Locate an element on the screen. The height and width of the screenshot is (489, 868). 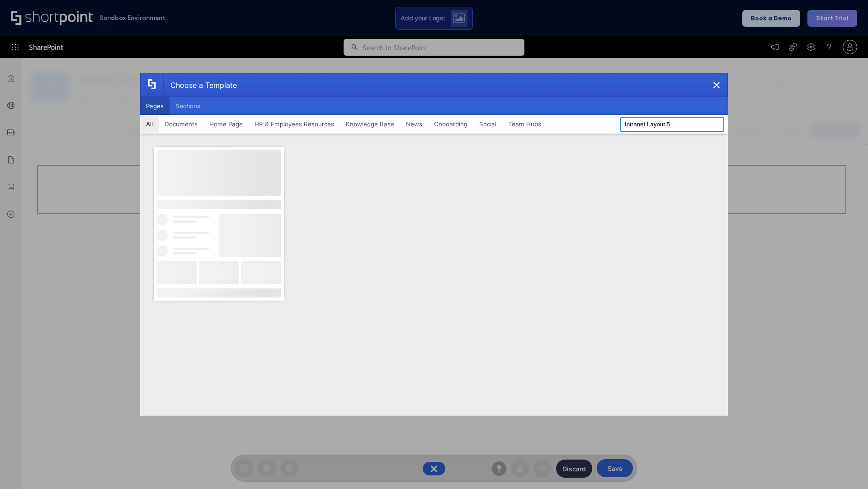
button: Home Page is located at coordinates (226, 124).